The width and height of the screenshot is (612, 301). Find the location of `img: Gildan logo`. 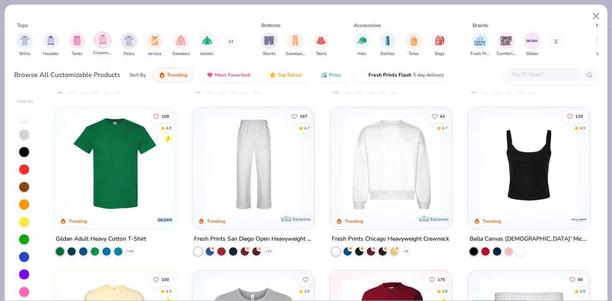

img: Gildan logo is located at coordinates (166, 220).